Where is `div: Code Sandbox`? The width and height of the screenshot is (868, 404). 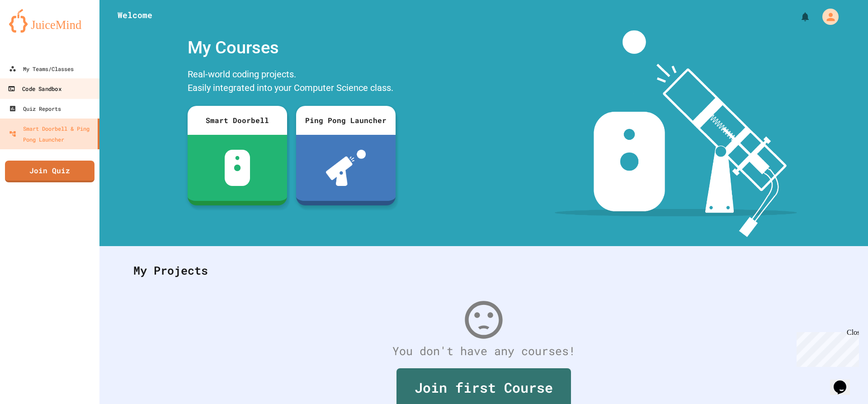 div: Code Sandbox is located at coordinates (35, 89).